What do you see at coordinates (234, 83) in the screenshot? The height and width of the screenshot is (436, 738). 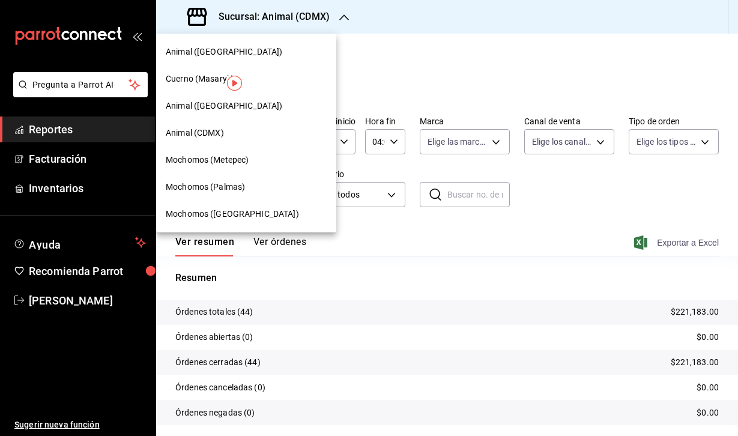 I see `img: Tooltip marker` at bounding box center [234, 83].